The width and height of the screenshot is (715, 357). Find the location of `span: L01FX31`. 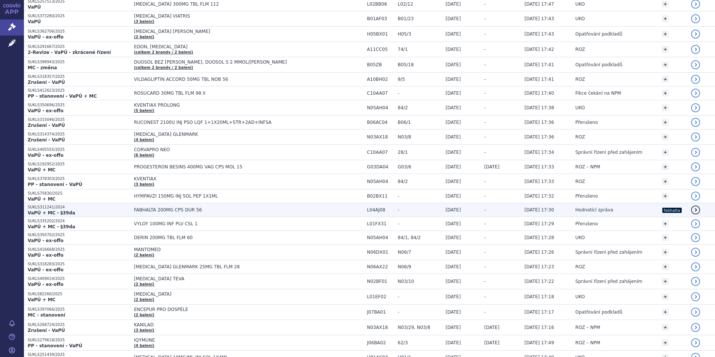

span: L01FX31 is located at coordinates (380, 224).